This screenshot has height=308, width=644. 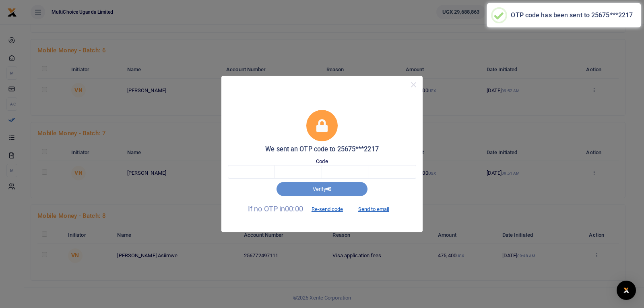 What do you see at coordinates (299, 209) in the screenshot?
I see `span: If no OTP in` at bounding box center [299, 209].